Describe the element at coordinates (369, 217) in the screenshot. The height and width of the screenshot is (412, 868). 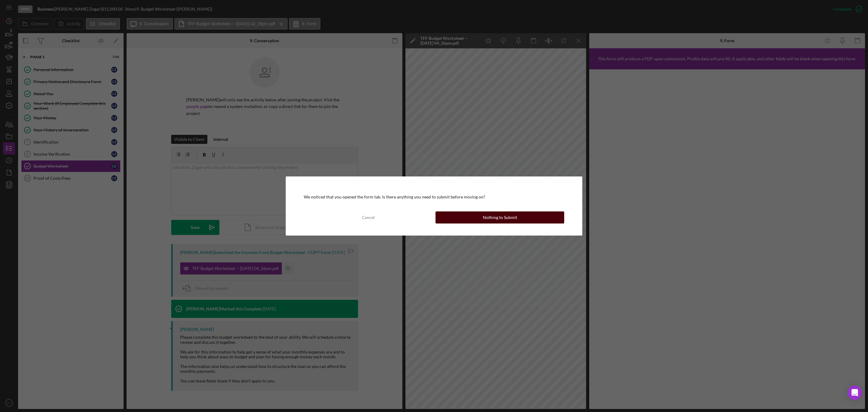
I see `div: Cancel` at that location.